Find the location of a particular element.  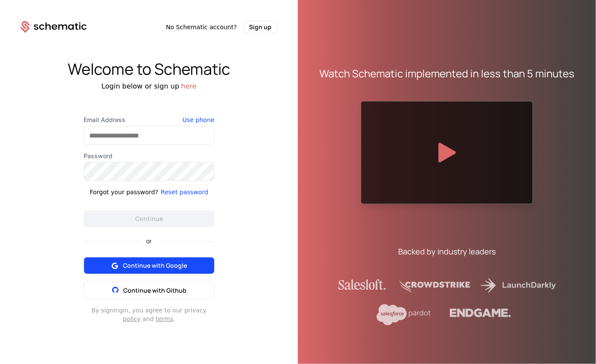

button: Sign up is located at coordinates (261, 27).